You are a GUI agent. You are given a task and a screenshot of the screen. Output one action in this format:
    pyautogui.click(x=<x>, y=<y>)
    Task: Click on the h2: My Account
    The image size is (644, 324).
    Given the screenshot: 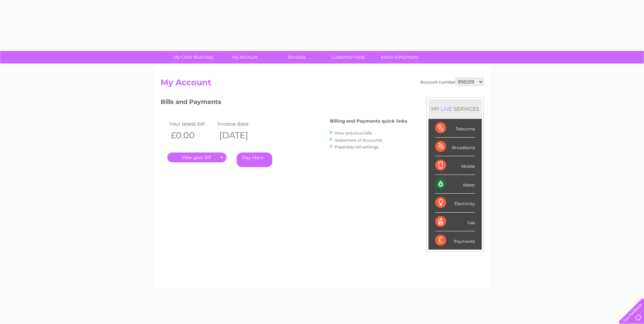 What is the action you would take?
    pyautogui.click(x=322, y=84)
    